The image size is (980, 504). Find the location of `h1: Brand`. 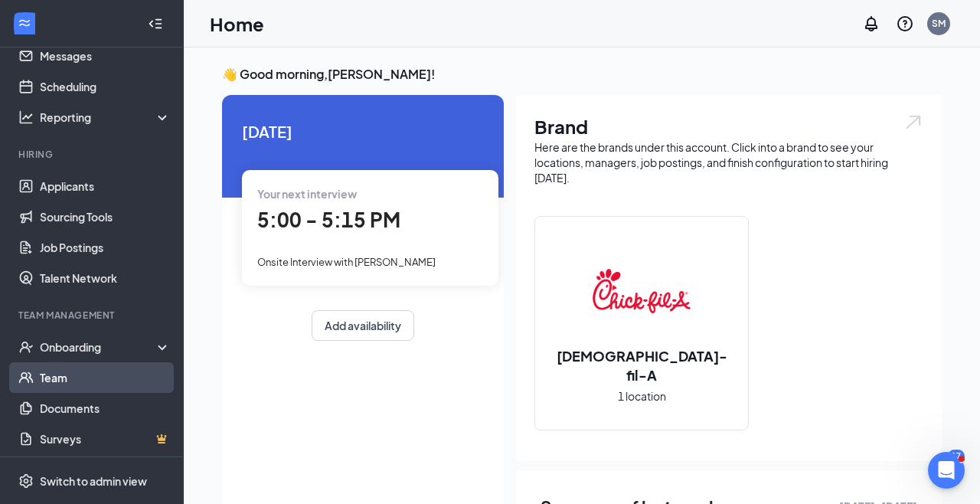

h1: Brand is located at coordinates (729, 126).